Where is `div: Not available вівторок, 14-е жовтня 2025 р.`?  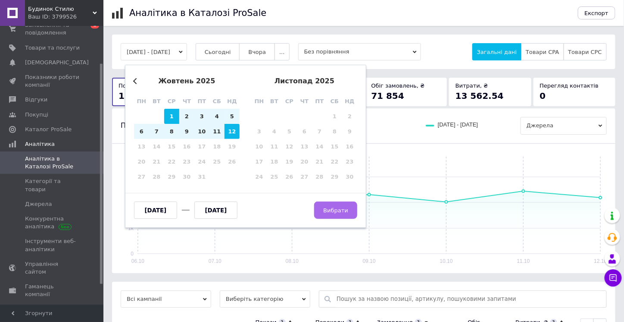 div: Not available вівторок, 14-е жовтня 2025 р. is located at coordinates (156, 146).